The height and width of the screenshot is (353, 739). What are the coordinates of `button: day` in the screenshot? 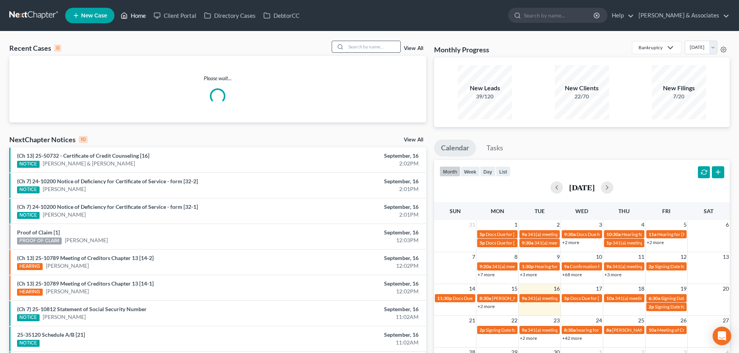 It's located at (488, 171).